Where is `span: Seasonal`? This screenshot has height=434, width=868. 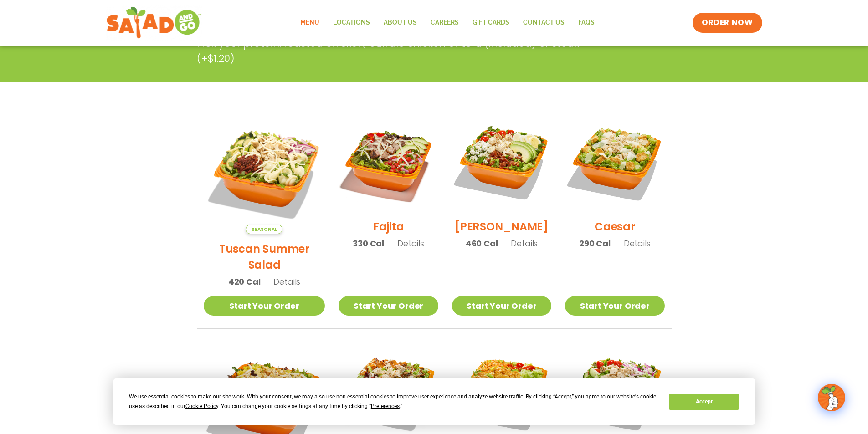
span: Seasonal is located at coordinates (264, 229).